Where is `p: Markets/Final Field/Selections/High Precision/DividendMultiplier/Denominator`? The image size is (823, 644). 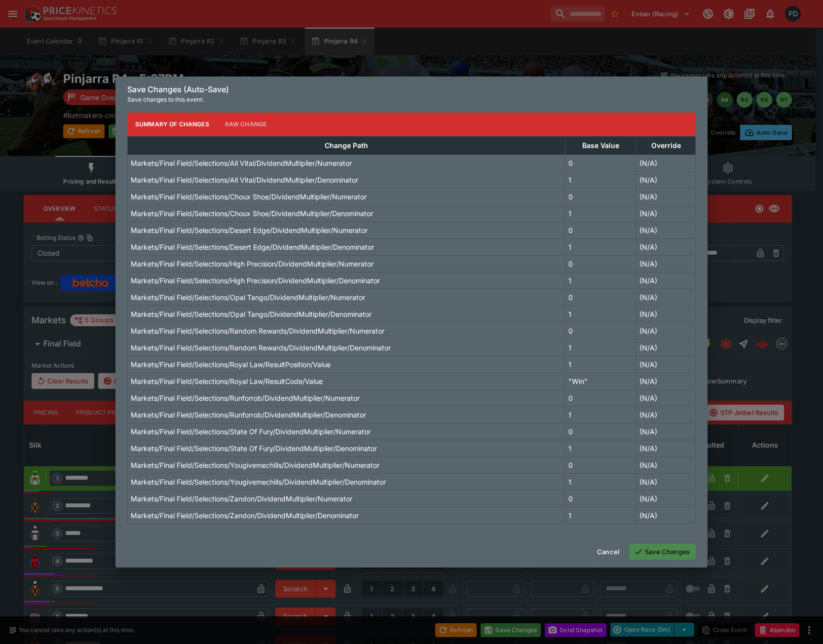 p: Markets/Final Field/Selections/High Precision/DividendMultiplier/Denominator is located at coordinates (255, 280).